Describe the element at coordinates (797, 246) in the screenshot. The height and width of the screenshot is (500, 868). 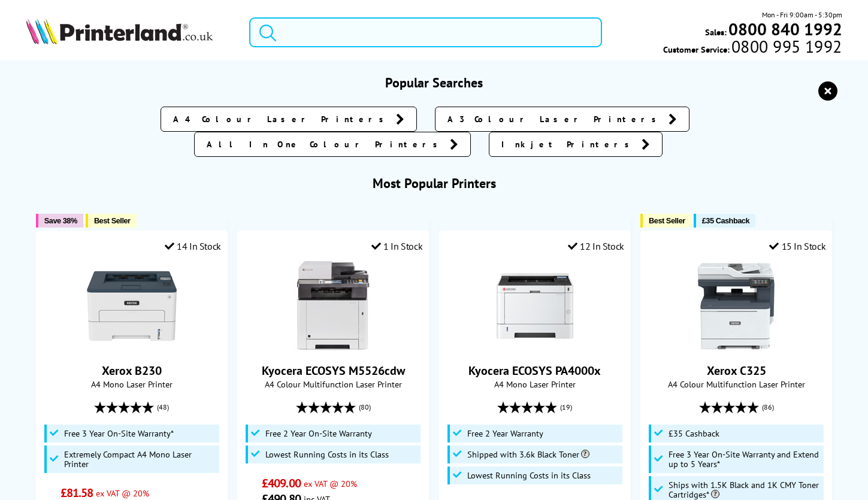
I see `div: 15 In Stock` at that location.